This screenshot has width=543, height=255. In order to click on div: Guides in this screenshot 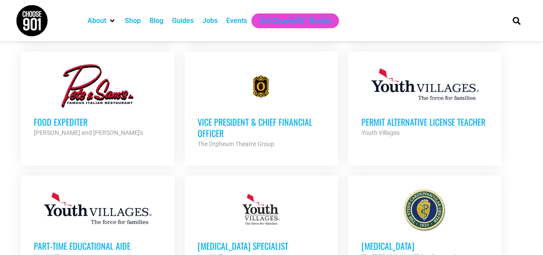, I will do `click(183, 21)`.